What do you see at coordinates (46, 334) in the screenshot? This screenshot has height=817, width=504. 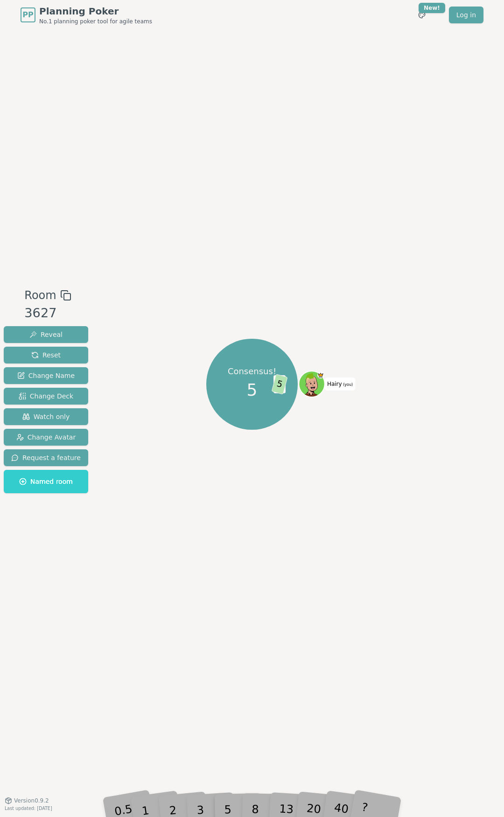 I see `span: Reveal` at bounding box center [46, 334].